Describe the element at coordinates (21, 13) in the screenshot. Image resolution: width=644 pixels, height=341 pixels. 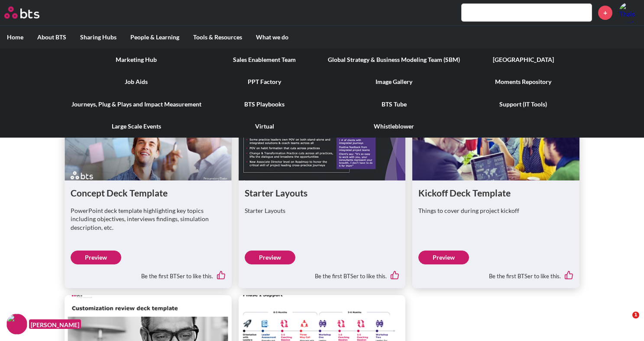
I see `img: BTS Logo` at that location.